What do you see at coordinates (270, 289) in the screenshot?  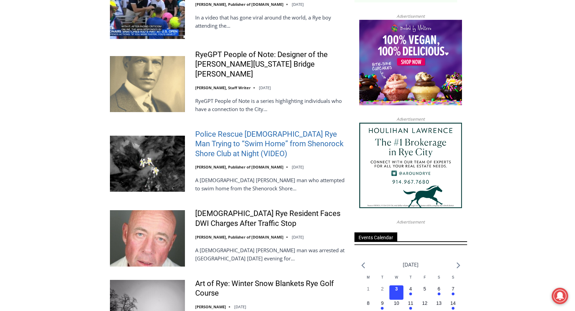 I see `a: Art of Rye: Winter Snow Blankets Rye Golf Course` at bounding box center [270, 289].